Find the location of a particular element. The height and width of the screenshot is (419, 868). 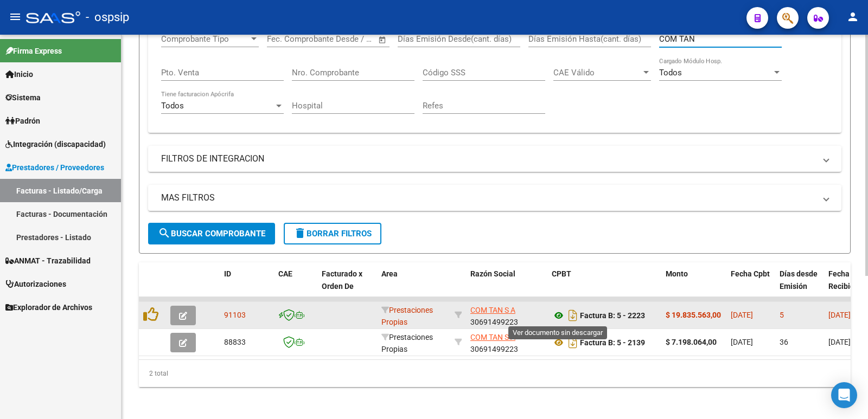

input: Fecha inicio is located at coordinates (289, 39).